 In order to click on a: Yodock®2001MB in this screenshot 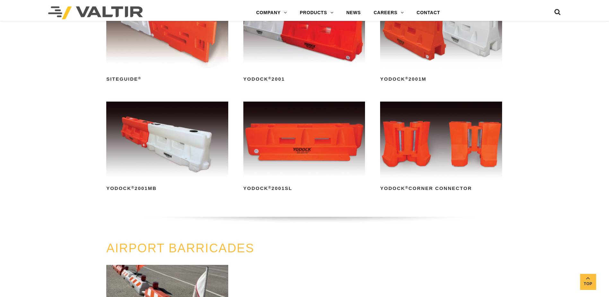, I will do `click(167, 147)`.